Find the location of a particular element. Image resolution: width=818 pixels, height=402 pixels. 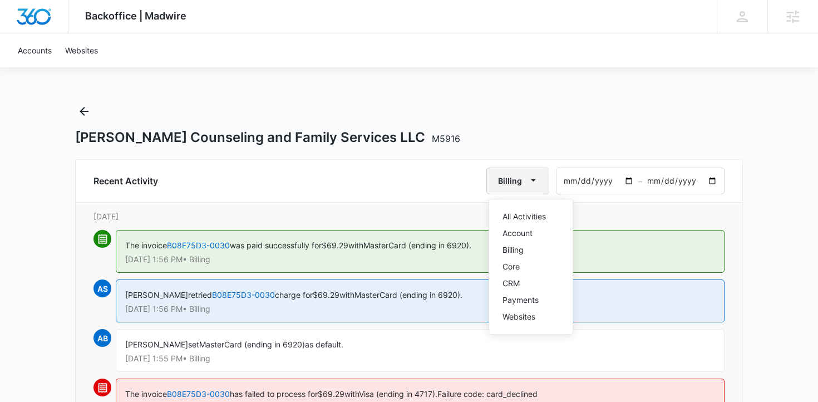

button: Account is located at coordinates (531, 233).